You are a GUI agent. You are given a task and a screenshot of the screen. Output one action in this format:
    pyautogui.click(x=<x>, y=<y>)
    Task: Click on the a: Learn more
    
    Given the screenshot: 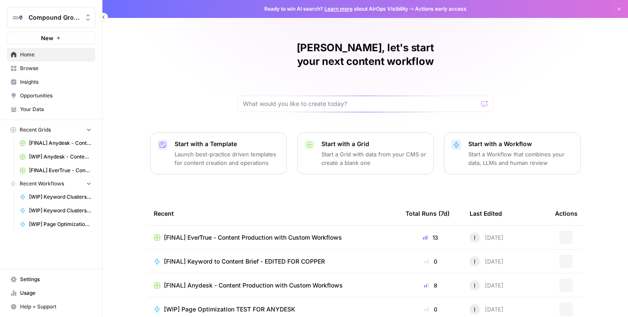 What is the action you would take?
    pyautogui.click(x=339, y=9)
    